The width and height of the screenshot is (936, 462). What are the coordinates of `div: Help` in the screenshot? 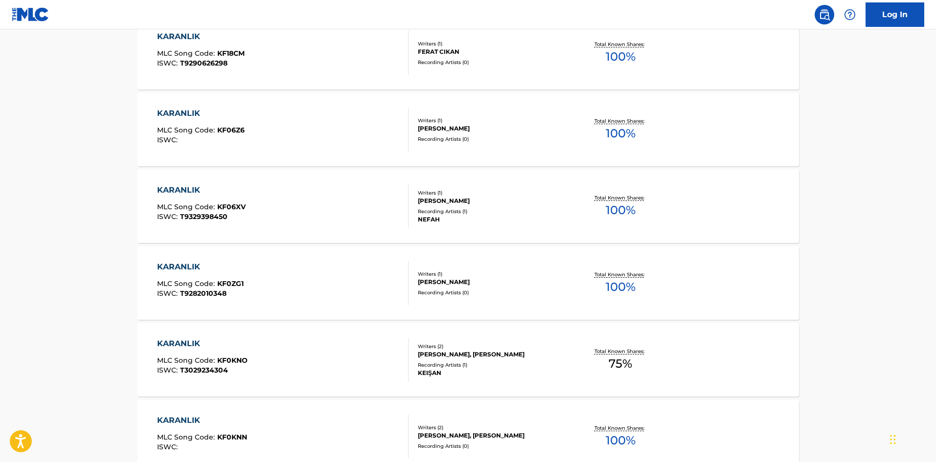 It's located at (849, 15).